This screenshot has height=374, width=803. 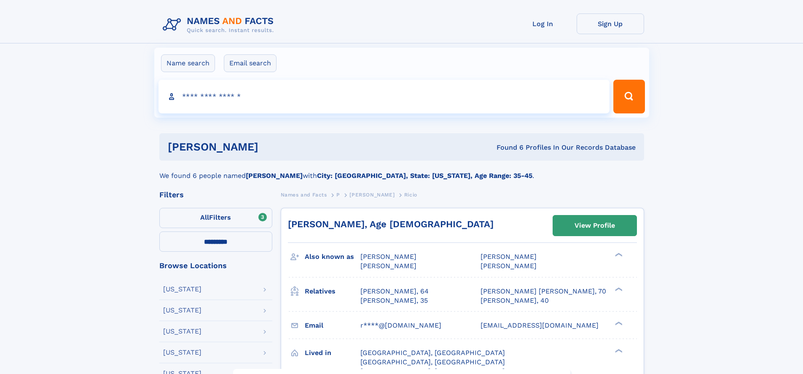 What do you see at coordinates (250, 63) in the screenshot?
I see `label: Email search` at bounding box center [250, 63].